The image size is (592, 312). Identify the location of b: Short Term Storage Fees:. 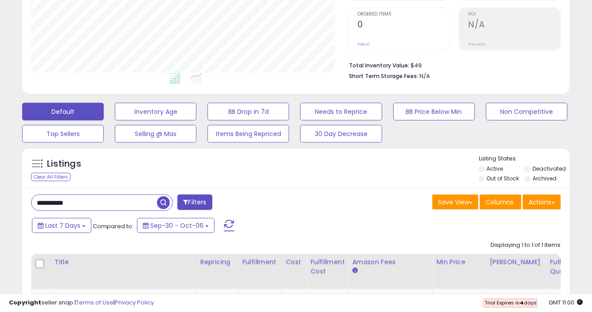
(384, 76).